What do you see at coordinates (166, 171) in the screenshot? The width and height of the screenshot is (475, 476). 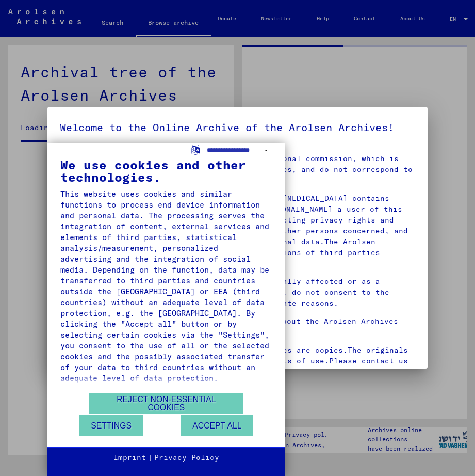 I see `div: We use cookies and other technologies.` at bounding box center [166, 171].